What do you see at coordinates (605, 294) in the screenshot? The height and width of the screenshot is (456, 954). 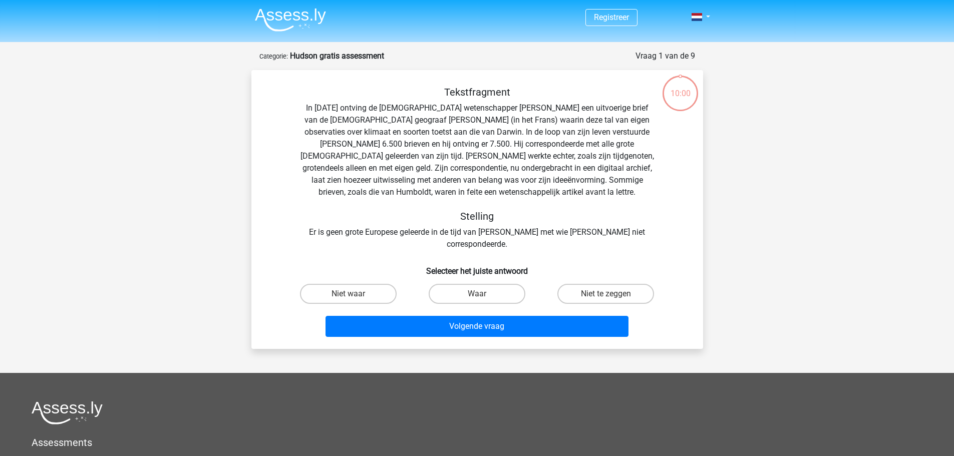 I see `label: Niet te zeggen` at bounding box center [605, 294].